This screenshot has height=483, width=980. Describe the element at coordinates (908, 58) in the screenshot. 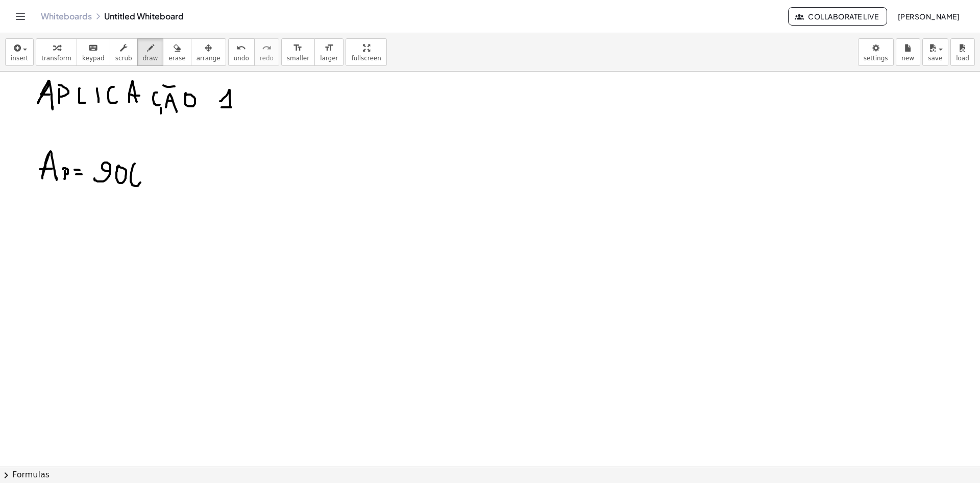

I see `span: new` at that location.